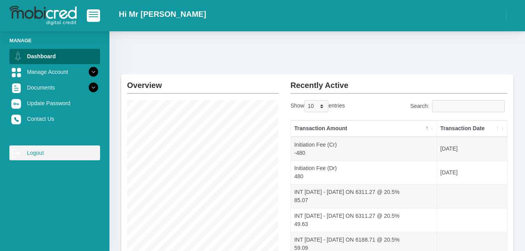 The width and height of the screenshot is (525, 251). I want to click on img: logo-mobicred.svg, so click(43, 16).